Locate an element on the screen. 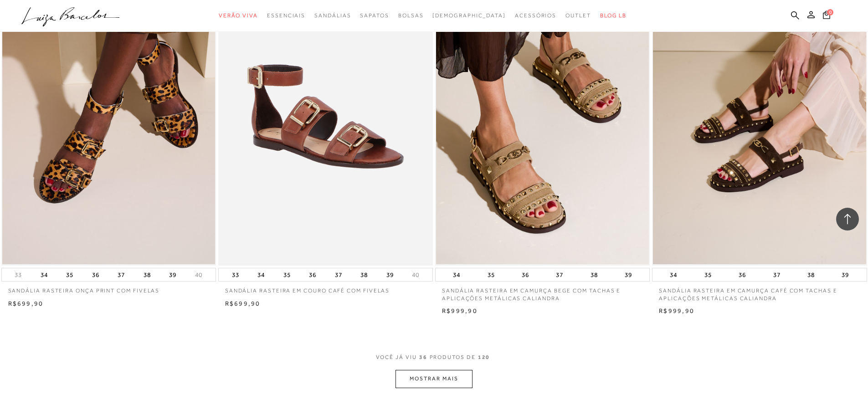 This screenshot has height=415, width=868. span: 0 is located at coordinates (830, 12).